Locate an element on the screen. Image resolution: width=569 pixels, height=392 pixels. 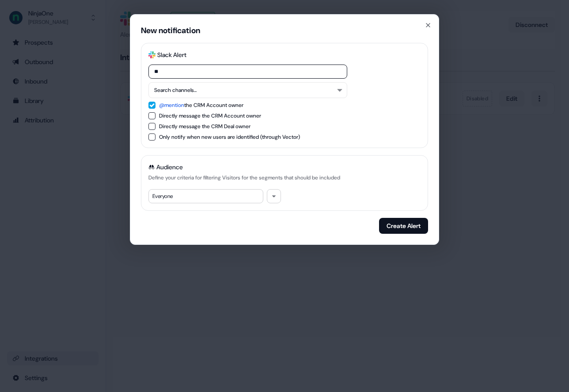
div: New notification is located at coordinates (171, 30).